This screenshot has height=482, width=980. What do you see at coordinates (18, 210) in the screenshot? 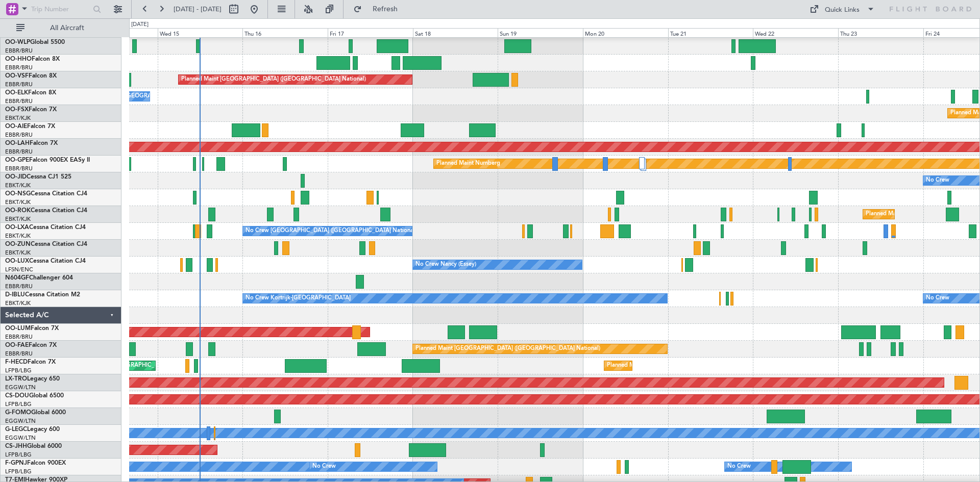
I see `span: OO-ROK` at bounding box center [18, 210].